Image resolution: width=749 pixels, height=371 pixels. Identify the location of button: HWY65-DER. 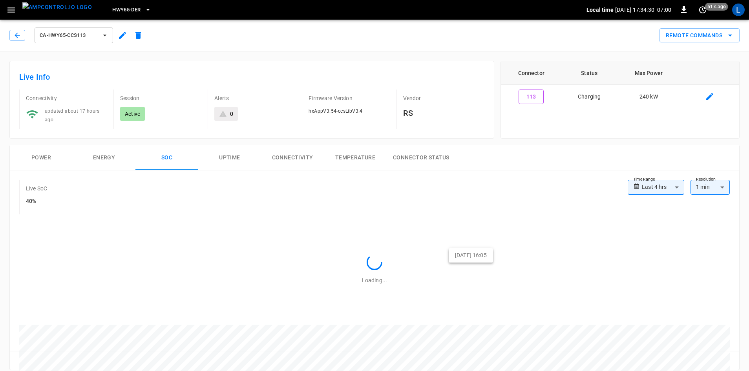
(131, 10).